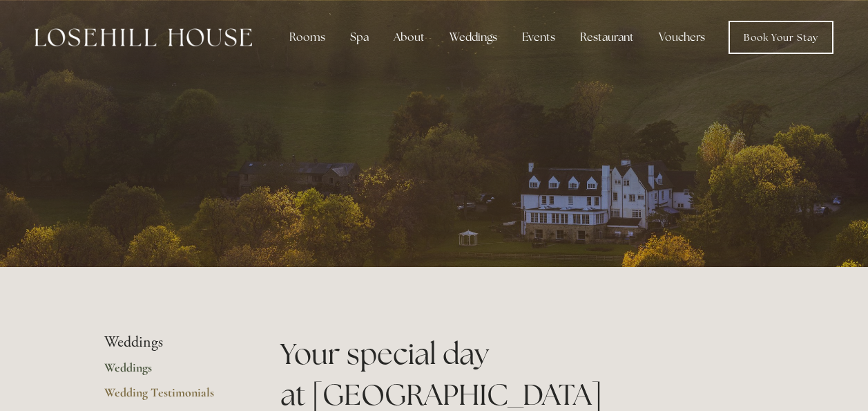 Image resolution: width=868 pixels, height=411 pixels. Describe the element at coordinates (307, 37) in the screenshot. I see `div: Rooms` at that location.